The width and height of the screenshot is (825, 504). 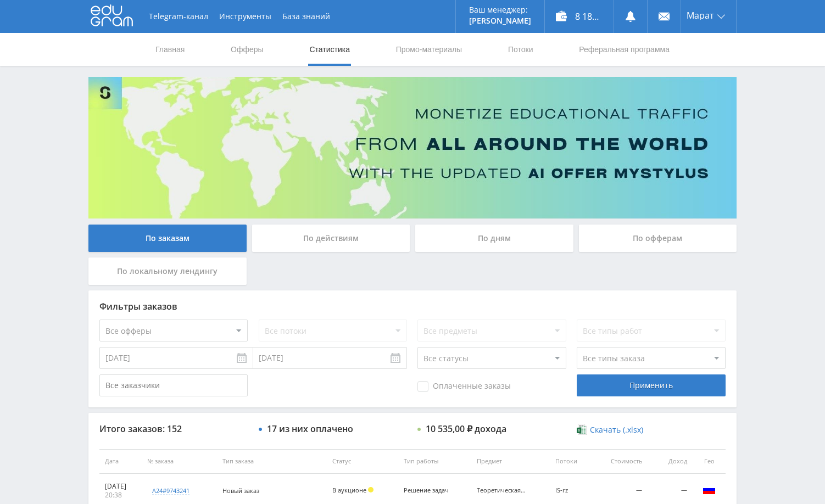 What do you see at coordinates (412, 306) in the screenshot?
I see `div: Фильтры заказов` at bounding box center [412, 306].